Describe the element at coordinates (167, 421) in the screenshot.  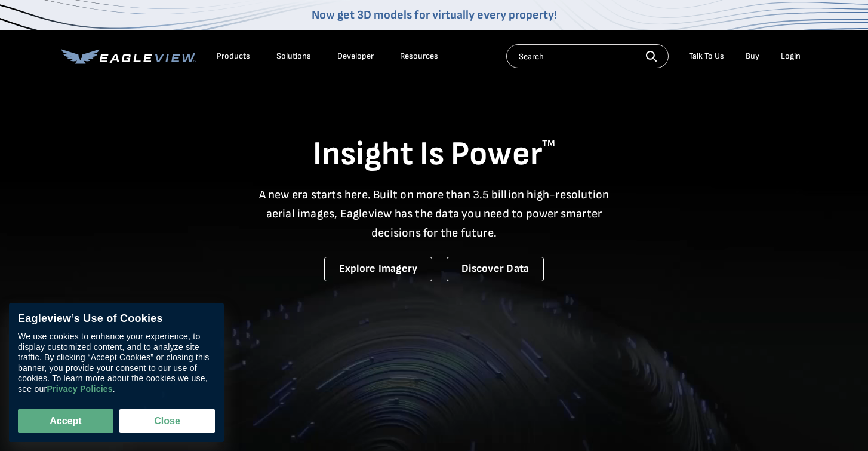
I see `button: Close` at that location.